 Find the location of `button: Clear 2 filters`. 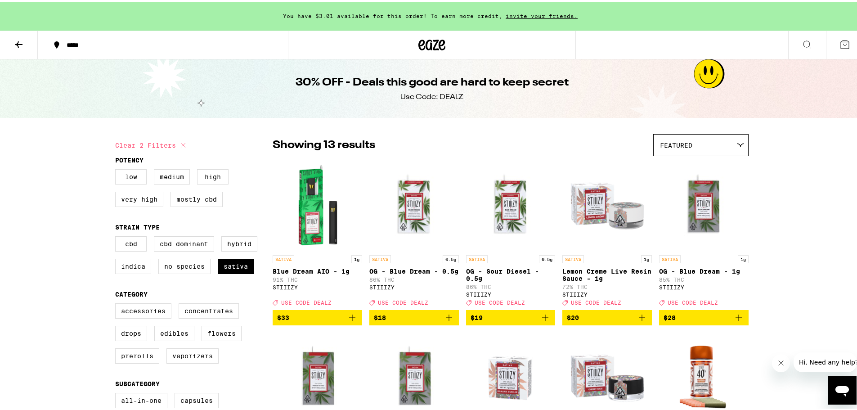

button: Clear 2 filters is located at coordinates (152, 144).